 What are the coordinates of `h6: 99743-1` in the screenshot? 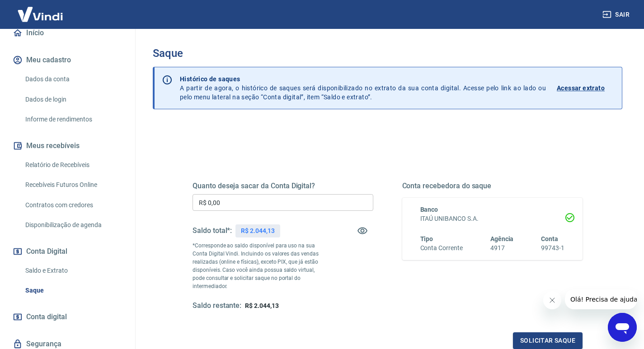 It's located at (552, 248).